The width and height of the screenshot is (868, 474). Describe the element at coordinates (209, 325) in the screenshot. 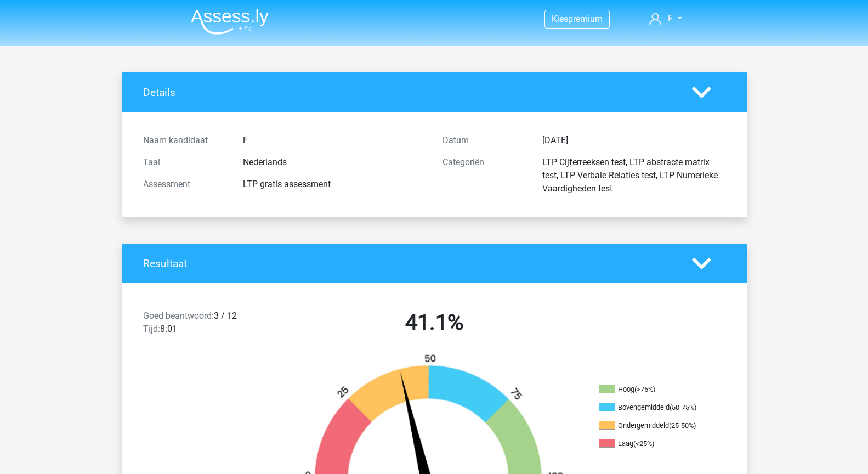

I see `div: 3 / 12 8:01` at that location.